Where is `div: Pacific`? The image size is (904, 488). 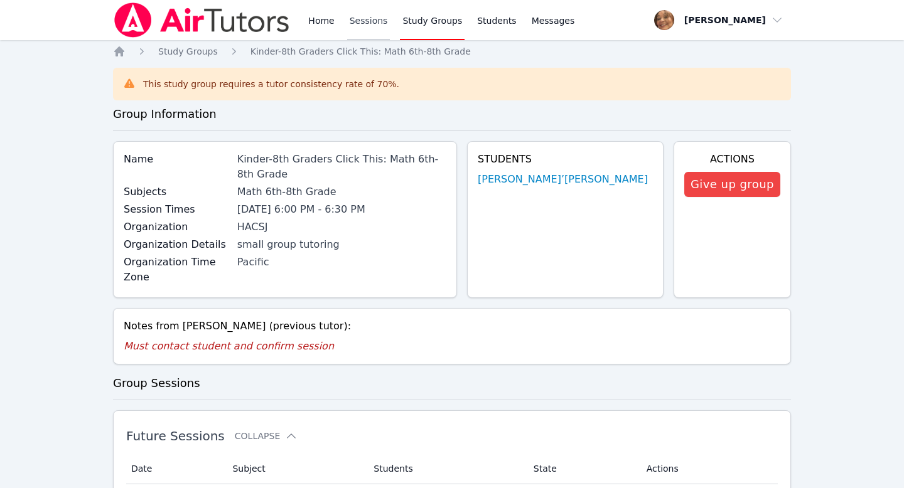 div: Pacific is located at coordinates (342, 262).